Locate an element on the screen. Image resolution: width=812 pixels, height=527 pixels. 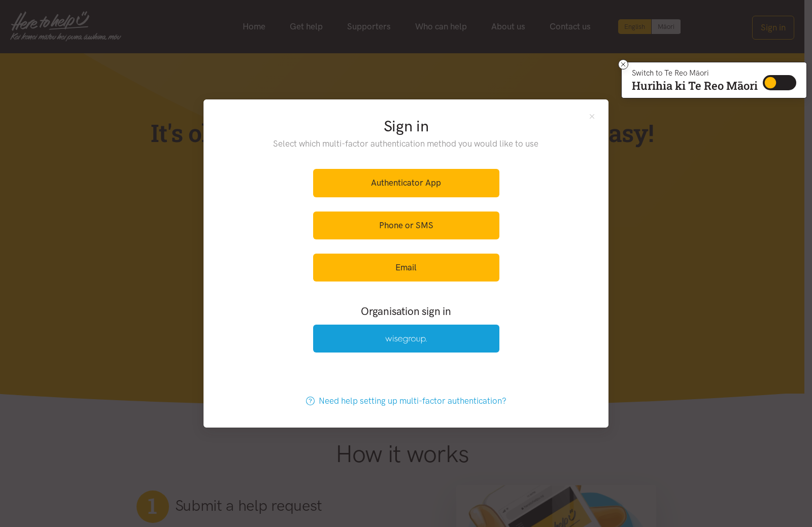
a: Authenticator App is located at coordinates (406, 183).